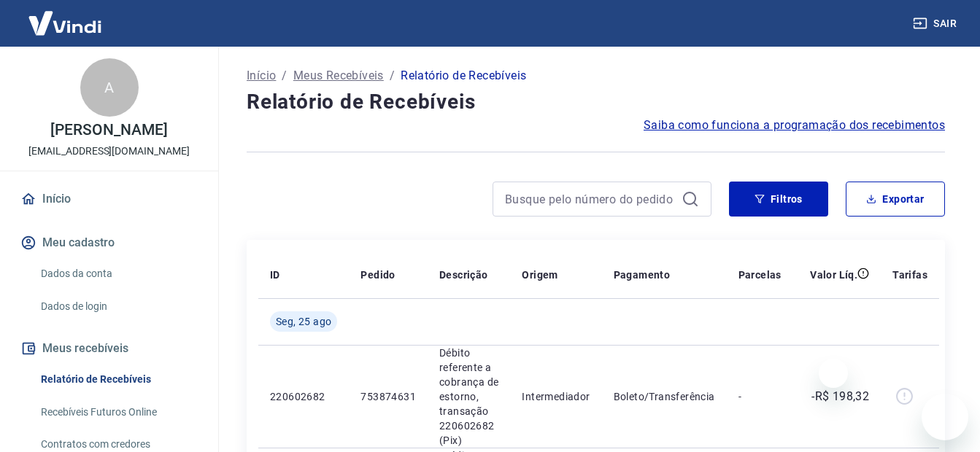 The image size is (980, 452). Describe the element at coordinates (936, 24) in the screenshot. I see `button: Sair` at that location.